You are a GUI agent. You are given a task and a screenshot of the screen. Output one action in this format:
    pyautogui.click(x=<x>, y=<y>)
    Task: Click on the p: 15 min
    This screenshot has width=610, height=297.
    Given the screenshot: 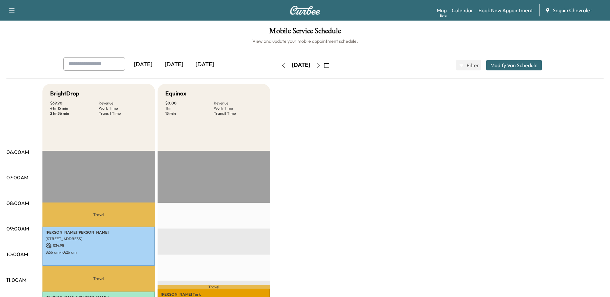 What is the action you would take?
    pyautogui.click(x=189, y=114)
    